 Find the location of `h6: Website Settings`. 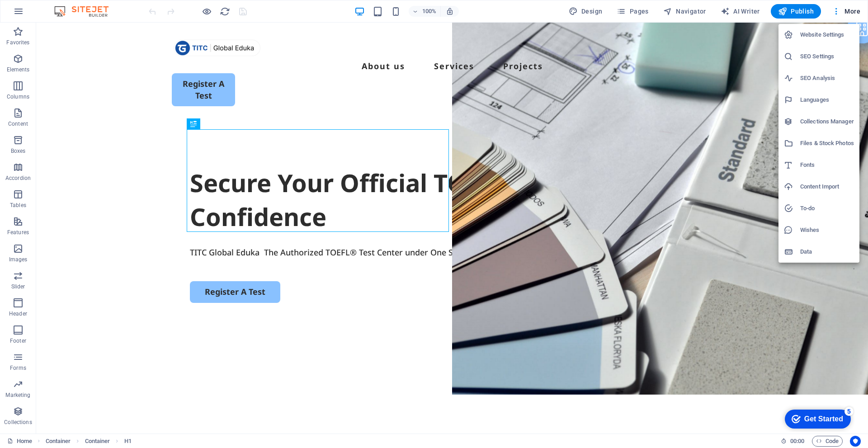

h6: Website Settings is located at coordinates (827, 35).